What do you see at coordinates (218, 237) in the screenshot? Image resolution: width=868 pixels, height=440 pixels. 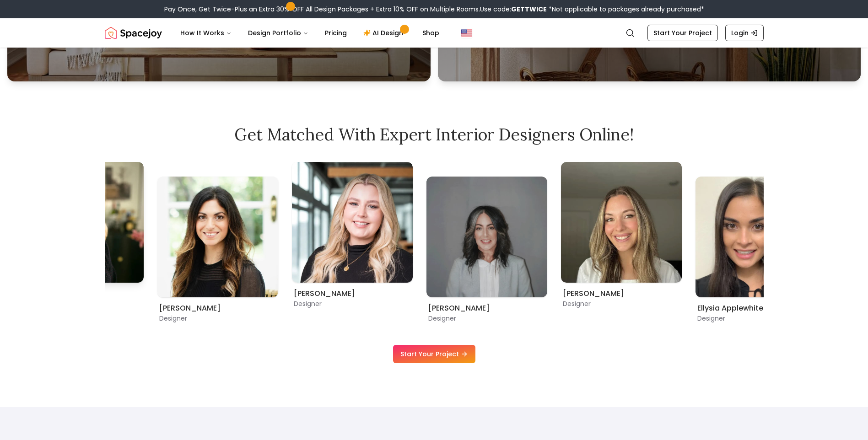 I see `img: Christina Manzo` at bounding box center [218, 237].